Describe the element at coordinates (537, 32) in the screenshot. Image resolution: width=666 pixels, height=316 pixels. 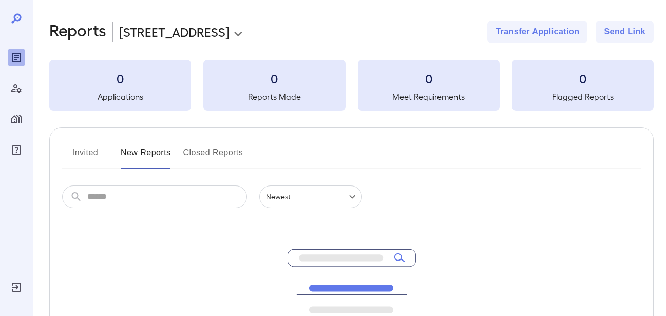
I see `button: Transfer Application` at that location.